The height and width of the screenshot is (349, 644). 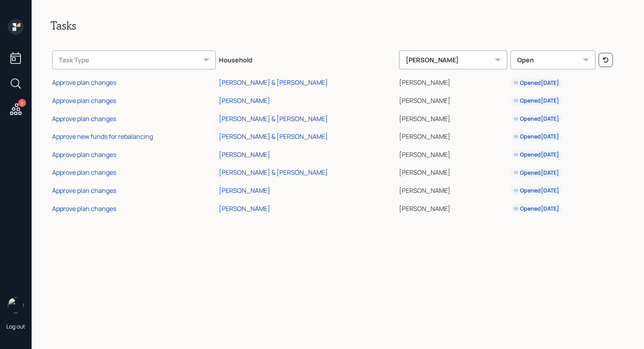 What do you see at coordinates (22, 103) in the screenshot?
I see `div: 8` at bounding box center [22, 103].